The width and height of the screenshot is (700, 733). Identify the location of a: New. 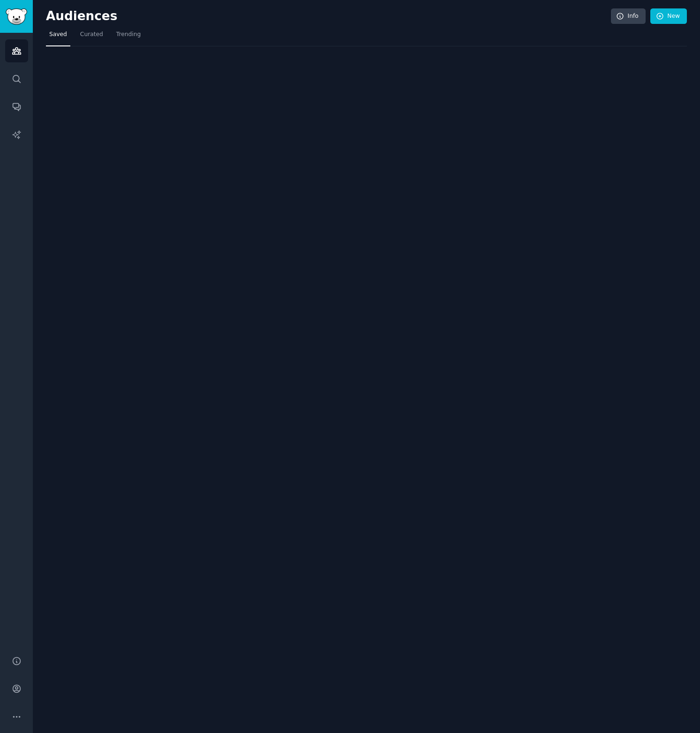
(668, 16).